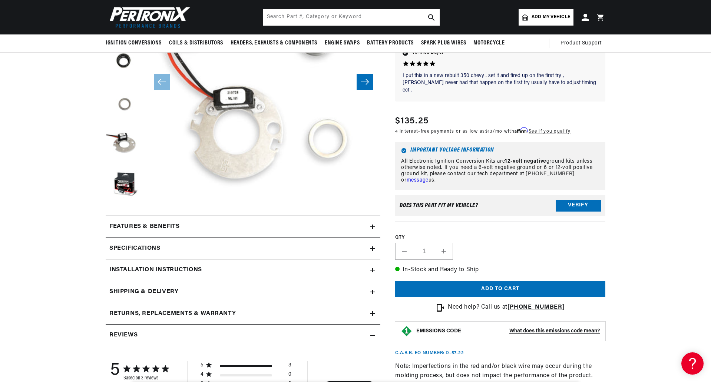  I want to click on button: Slide right, so click(365, 82).